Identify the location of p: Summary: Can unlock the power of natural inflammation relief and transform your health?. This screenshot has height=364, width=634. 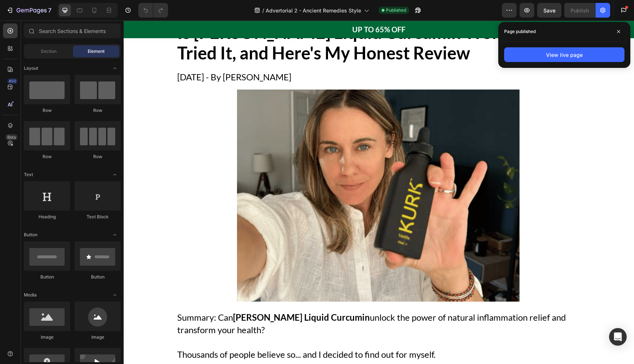
(255, 302).